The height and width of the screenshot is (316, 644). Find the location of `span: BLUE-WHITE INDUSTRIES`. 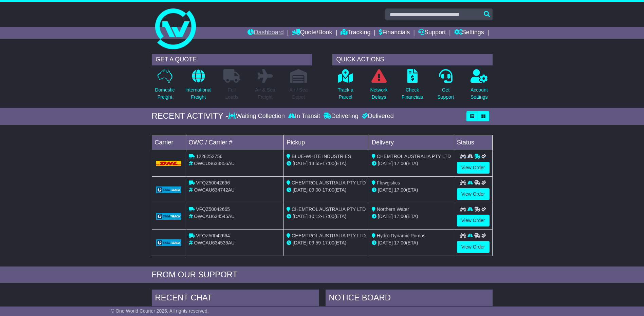

span: BLUE-WHITE INDUSTRIES is located at coordinates (321, 156).